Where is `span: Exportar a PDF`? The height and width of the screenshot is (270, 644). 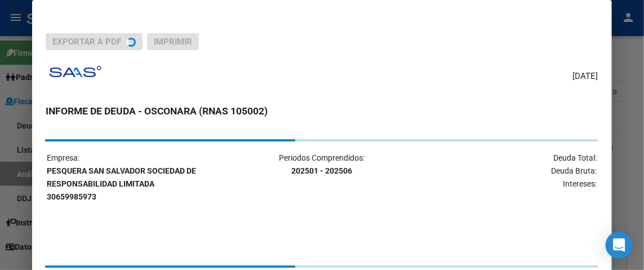
span: Exportar a PDF is located at coordinates (87, 42).